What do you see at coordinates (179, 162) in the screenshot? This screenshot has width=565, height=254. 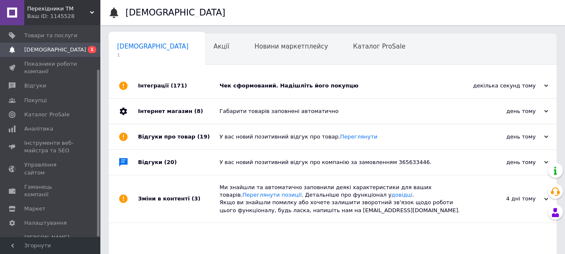 I see `div: Відгуки` at bounding box center [179, 162].